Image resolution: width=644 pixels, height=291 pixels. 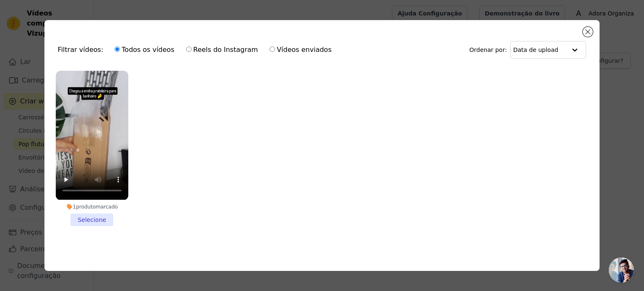 What do you see at coordinates (226, 49) in the screenshot?
I see `font: Reels do Instagram` at bounding box center [226, 49].